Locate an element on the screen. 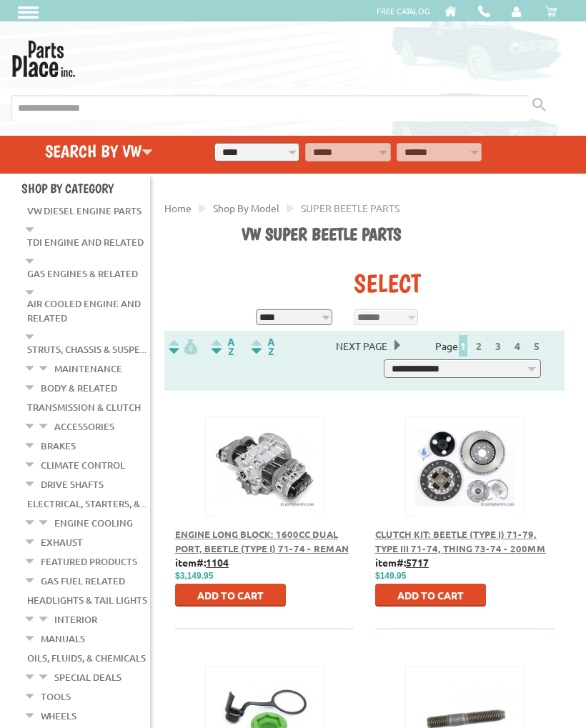 This screenshot has width=586, height=728. a: VW Diesel Engine Parts is located at coordinates (85, 210).